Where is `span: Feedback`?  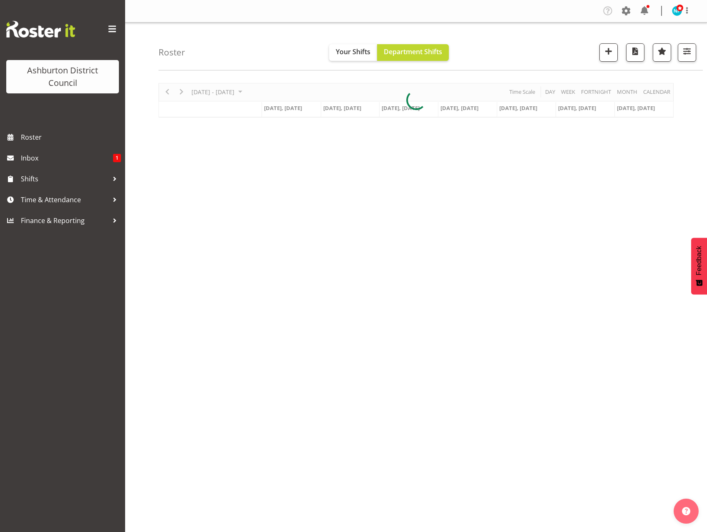
span: Feedback is located at coordinates (699, 261).